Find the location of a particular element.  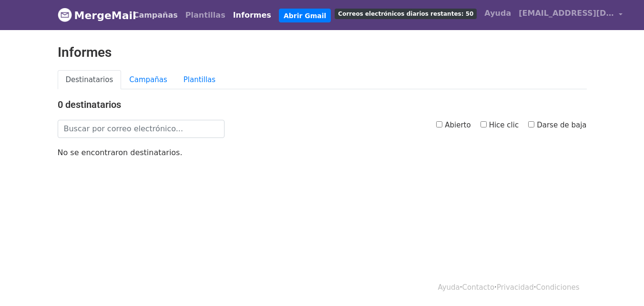

a: Contacto is located at coordinates (478, 287).